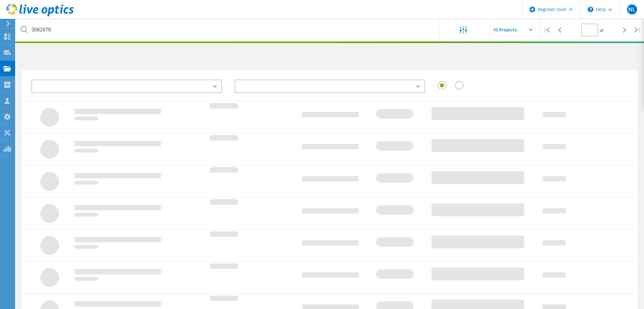 This screenshot has width=644, height=309. What do you see at coordinates (591, 9) in the screenshot?
I see `svg: \n` at bounding box center [591, 9].